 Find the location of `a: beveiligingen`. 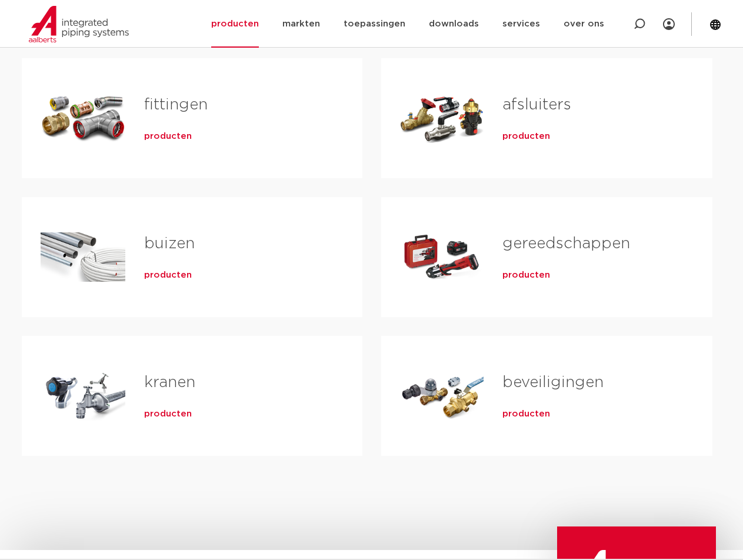

a: beveiligingen is located at coordinates (553, 383).